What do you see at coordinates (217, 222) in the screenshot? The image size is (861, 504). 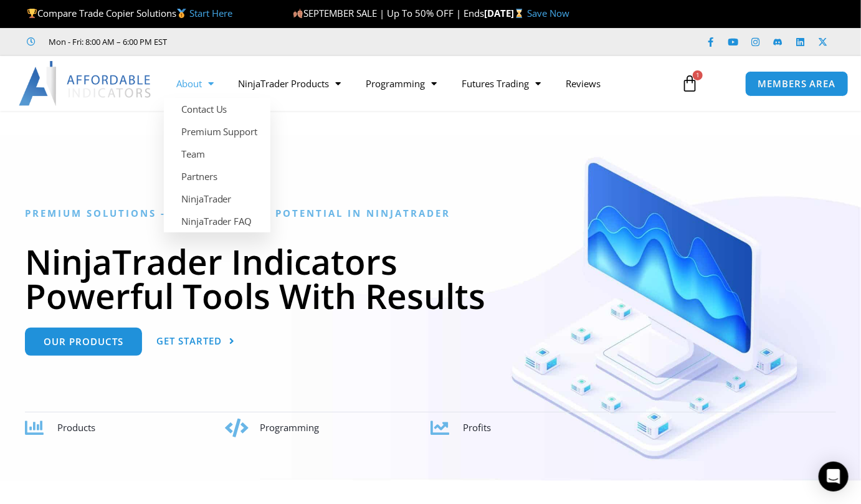 I see `a: NinjaTrader FAQ` at bounding box center [217, 222].